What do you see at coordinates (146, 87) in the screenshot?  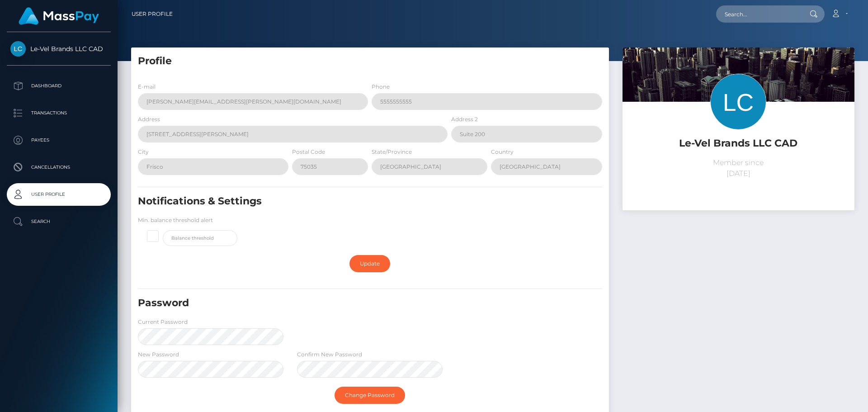 I see `label: E-mail` at bounding box center [146, 87].